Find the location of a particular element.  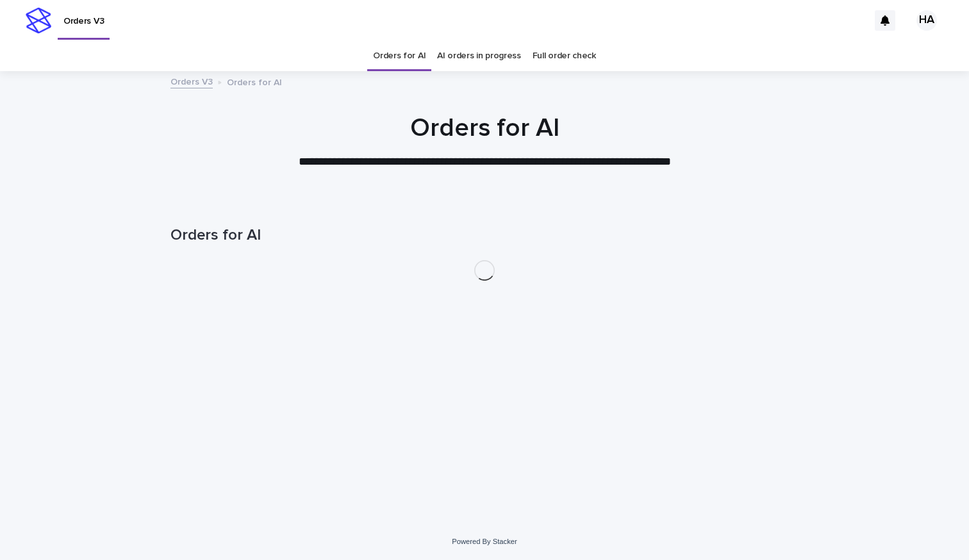

img: stacker-logo-s-only.png is located at coordinates (39, 21).